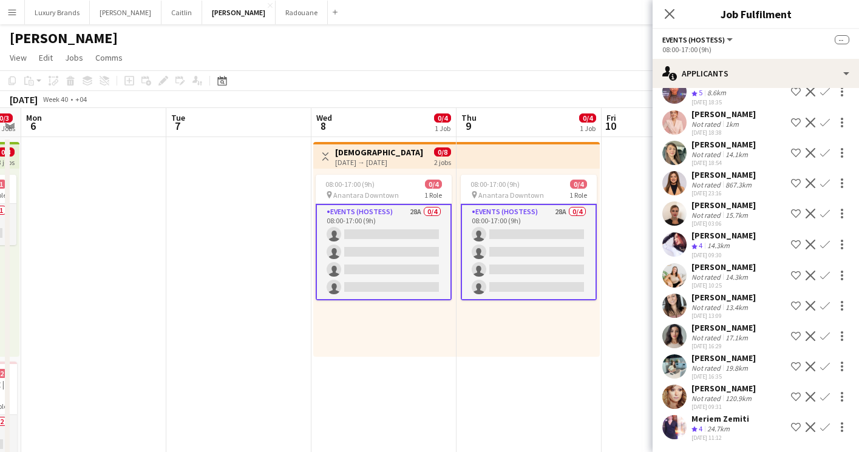 The height and width of the screenshot is (452, 859). Describe the element at coordinates (323, 126) in the screenshot. I see `span: 8` at that location.